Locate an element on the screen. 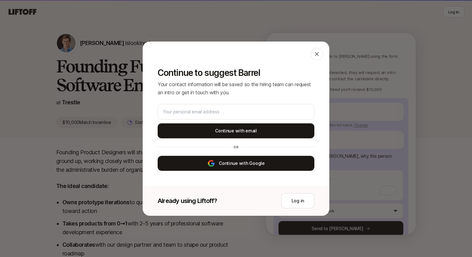  p: Already using Liftoff? is located at coordinates (187, 201).